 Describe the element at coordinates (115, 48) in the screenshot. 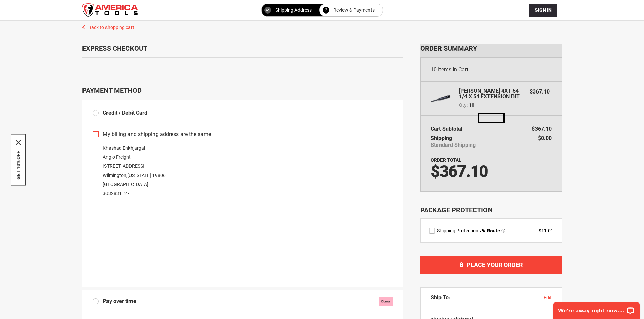

I see `span: Express Checkout` at that location.